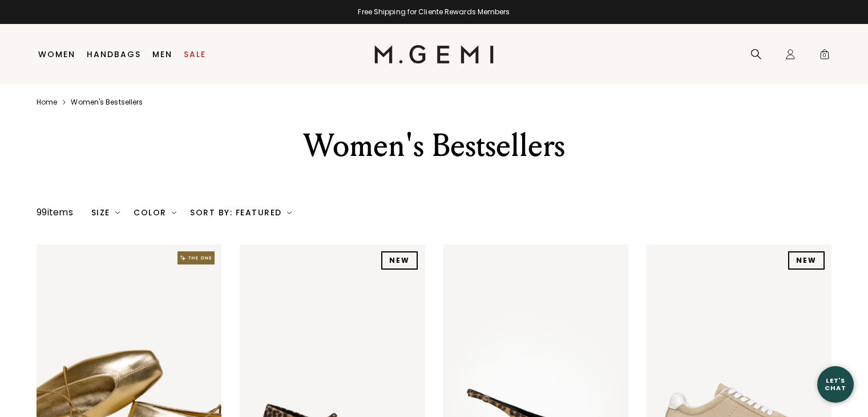 Image resolution: width=868 pixels, height=417 pixels. What do you see at coordinates (106, 102) in the screenshot?
I see `a: Women's bestsellers` at bounding box center [106, 102].